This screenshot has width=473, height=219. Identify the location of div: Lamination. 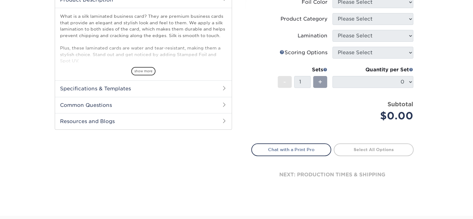
(313, 36).